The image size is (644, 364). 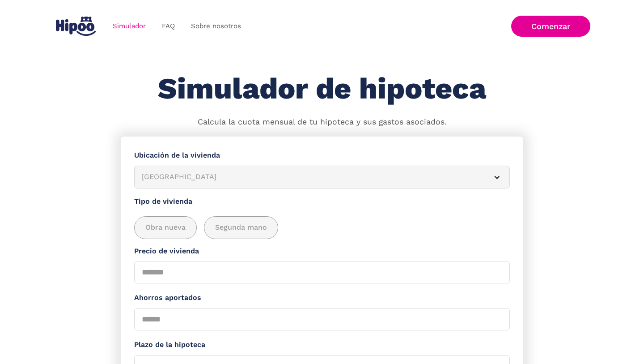 What do you see at coordinates (551, 26) in the screenshot?
I see `a: Comenzar` at bounding box center [551, 26].